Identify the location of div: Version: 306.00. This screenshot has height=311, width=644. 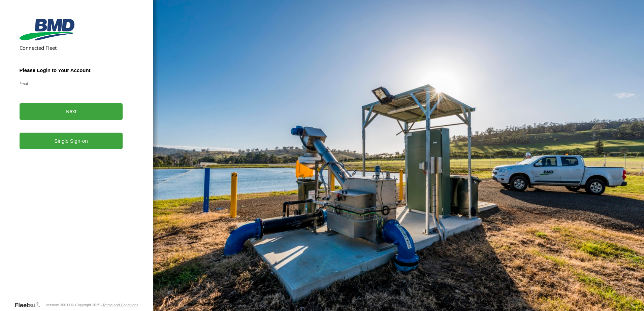
(58, 305).